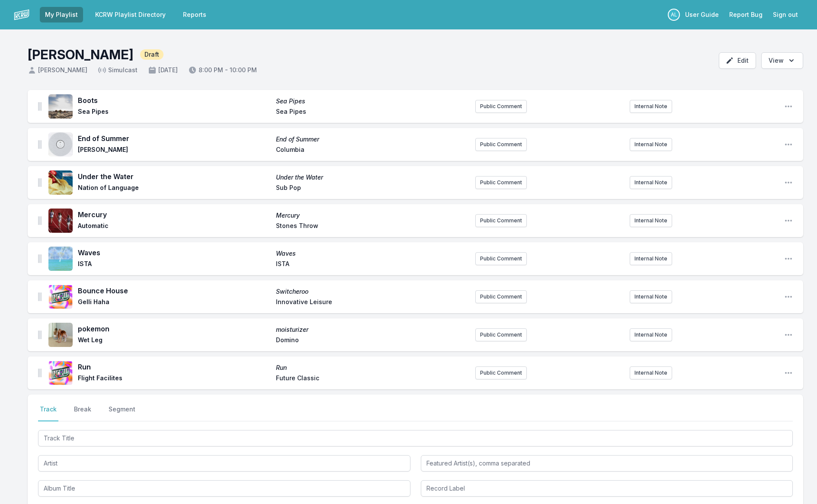 The height and width of the screenshot is (504, 817). What do you see at coordinates (174, 379) in the screenshot?
I see `span: Flight Facilites` at bounding box center [174, 379].